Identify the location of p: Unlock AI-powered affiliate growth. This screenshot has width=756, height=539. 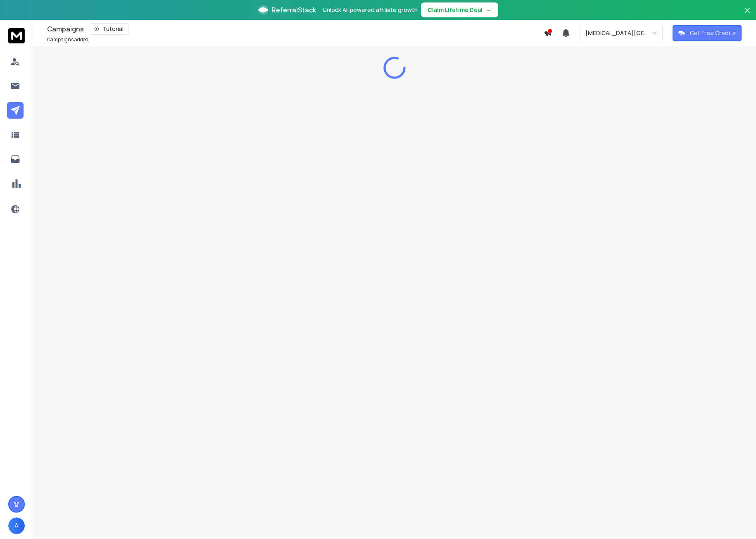
(370, 10).